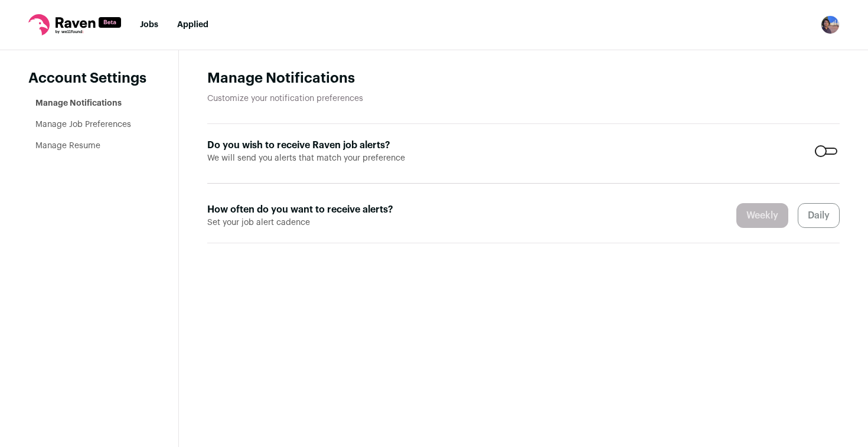 The image size is (868, 447). What do you see at coordinates (523, 99) in the screenshot?
I see `p: Customize your notification preferences` at bounding box center [523, 99].